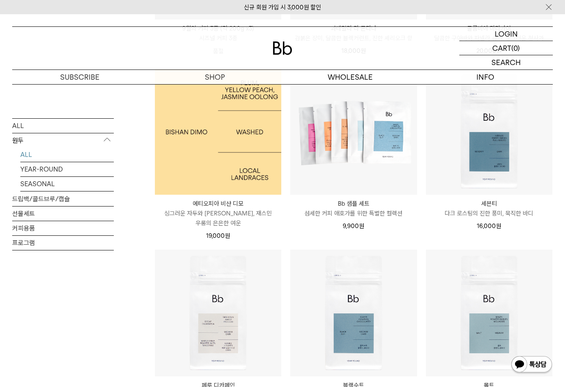  Describe the element at coordinates (489, 131) in the screenshot. I see `a: 세븐티` at that location.